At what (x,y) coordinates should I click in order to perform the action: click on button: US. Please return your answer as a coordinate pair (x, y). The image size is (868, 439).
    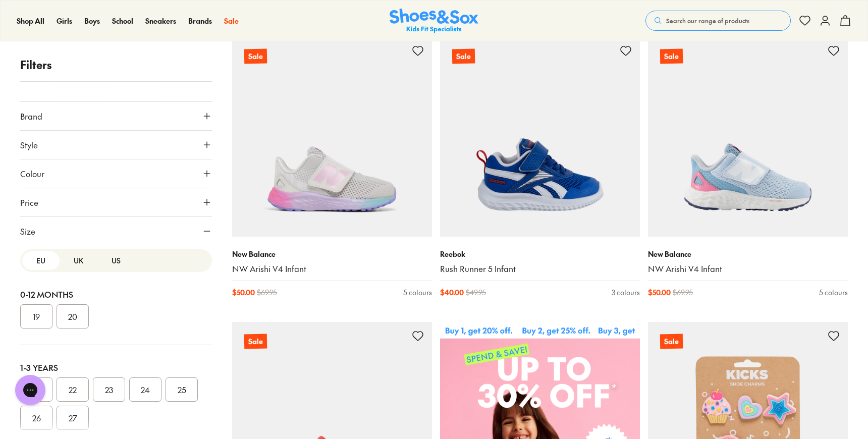
    Looking at the image, I should click on (116, 261).